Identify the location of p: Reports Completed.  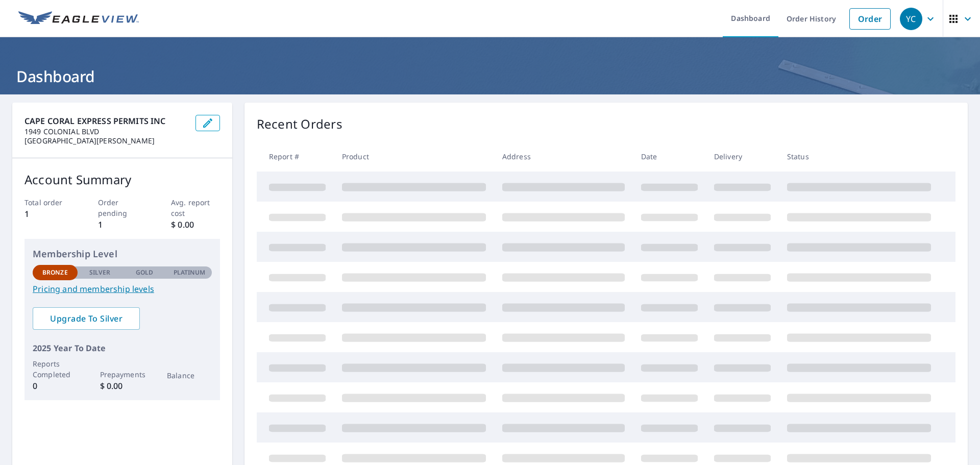
(55, 369).